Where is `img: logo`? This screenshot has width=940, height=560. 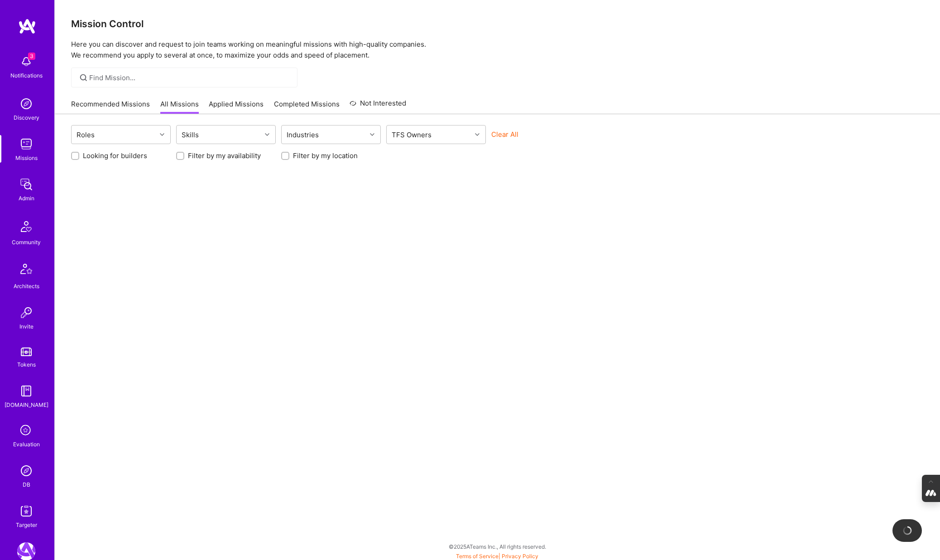
img: logo is located at coordinates (27, 26).